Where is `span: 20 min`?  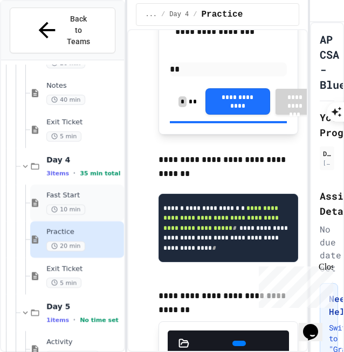
span: 20 min is located at coordinates (66, 246).